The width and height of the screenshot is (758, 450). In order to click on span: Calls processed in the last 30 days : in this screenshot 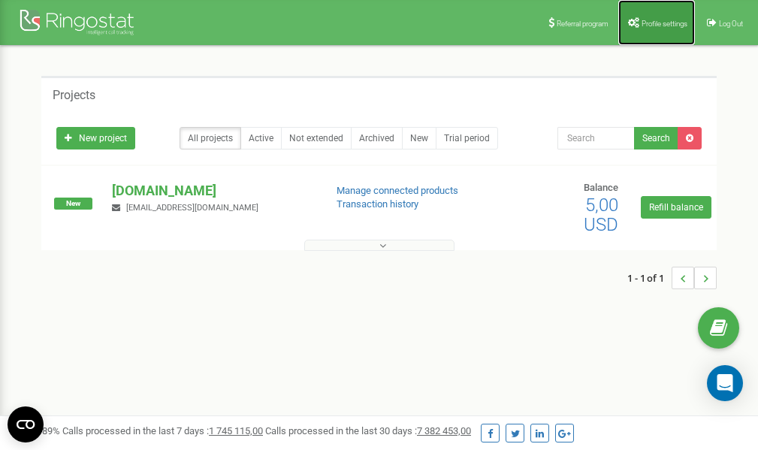, I will do `click(368, 431)`.